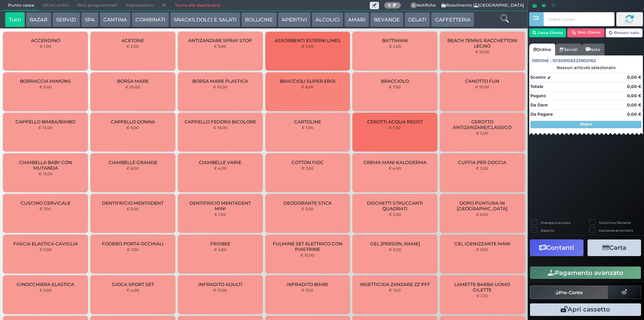 This screenshot has height=320, width=644. I want to click on strong: Pagato, so click(538, 96).